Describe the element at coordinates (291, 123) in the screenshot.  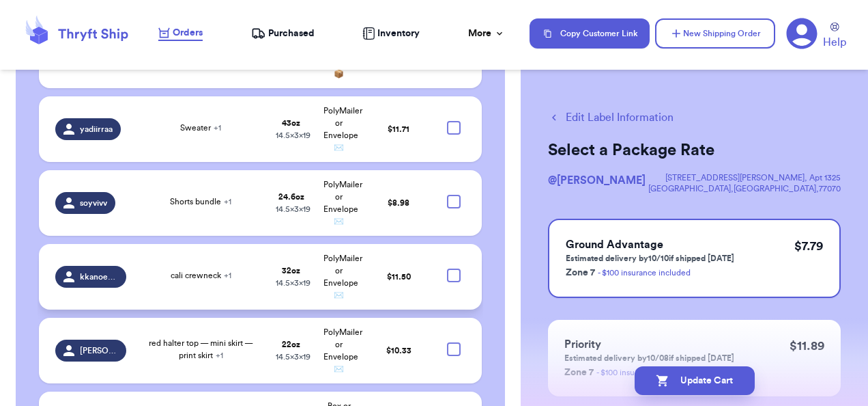
I see `strong: 43 oz` at that location.